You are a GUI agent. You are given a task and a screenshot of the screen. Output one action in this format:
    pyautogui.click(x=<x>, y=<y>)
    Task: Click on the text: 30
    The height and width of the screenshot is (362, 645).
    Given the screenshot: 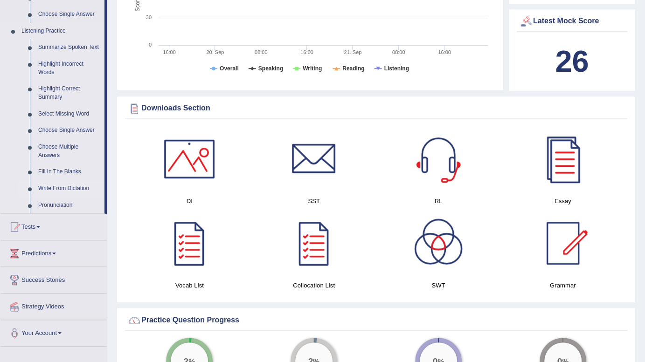 What is the action you would take?
    pyautogui.click(x=149, y=17)
    